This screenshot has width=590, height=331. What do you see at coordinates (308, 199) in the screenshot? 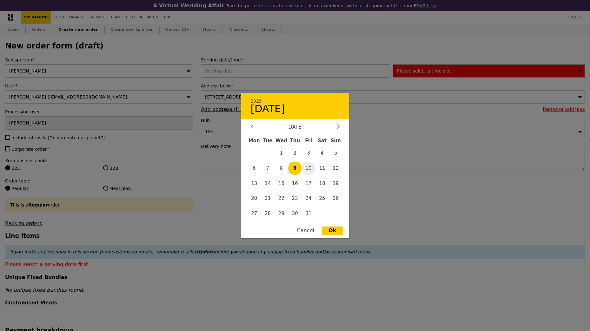
I see `span: 24` at bounding box center [308, 199].